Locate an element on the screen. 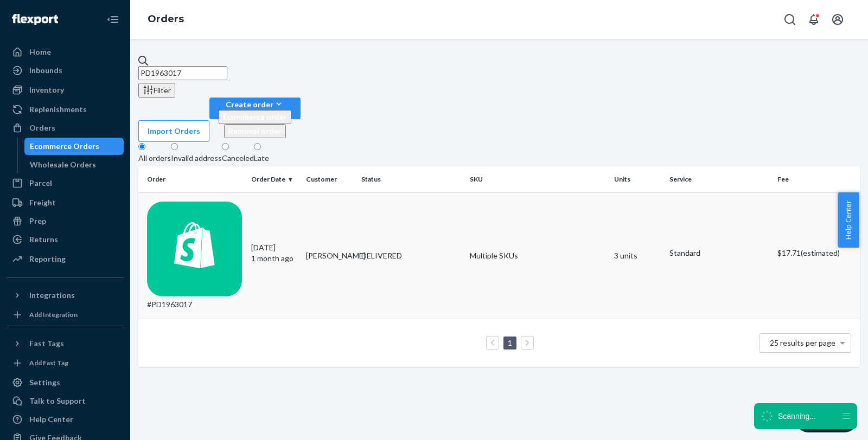 Image resolution: width=868 pixels, height=440 pixels. div: Help Center is located at coordinates (51, 420).